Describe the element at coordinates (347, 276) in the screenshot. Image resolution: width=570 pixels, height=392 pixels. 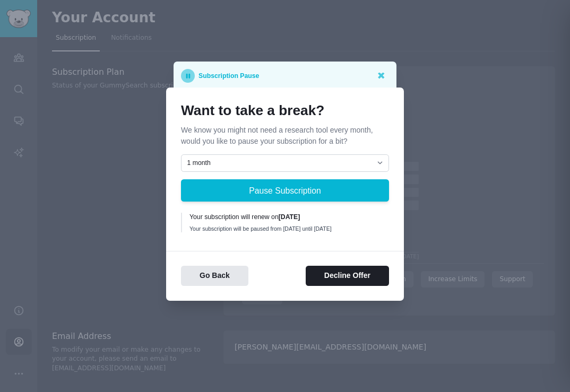
I see `button: Decline Offer` at that location.